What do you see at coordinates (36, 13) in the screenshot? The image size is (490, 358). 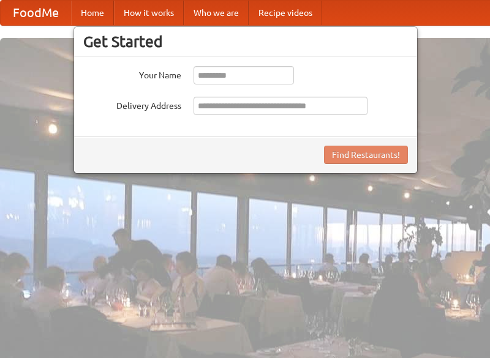 I see `a: FoodMe` at bounding box center [36, 13].